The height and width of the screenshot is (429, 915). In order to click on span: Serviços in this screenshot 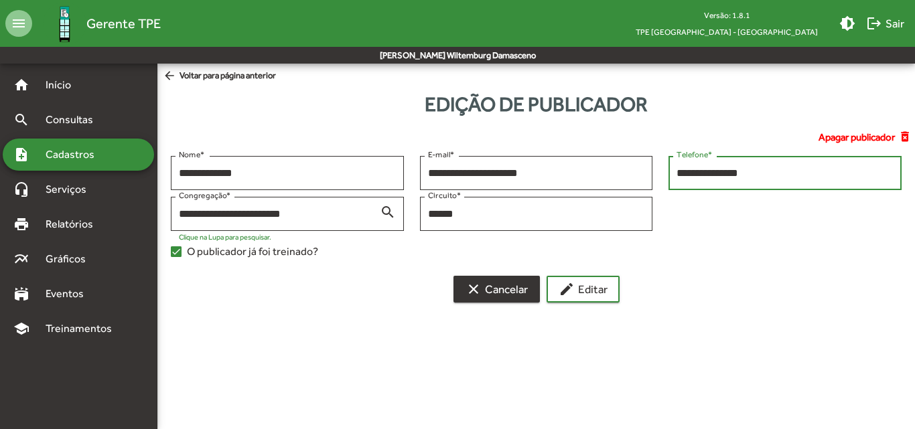, I will do `click(71, 189)`.